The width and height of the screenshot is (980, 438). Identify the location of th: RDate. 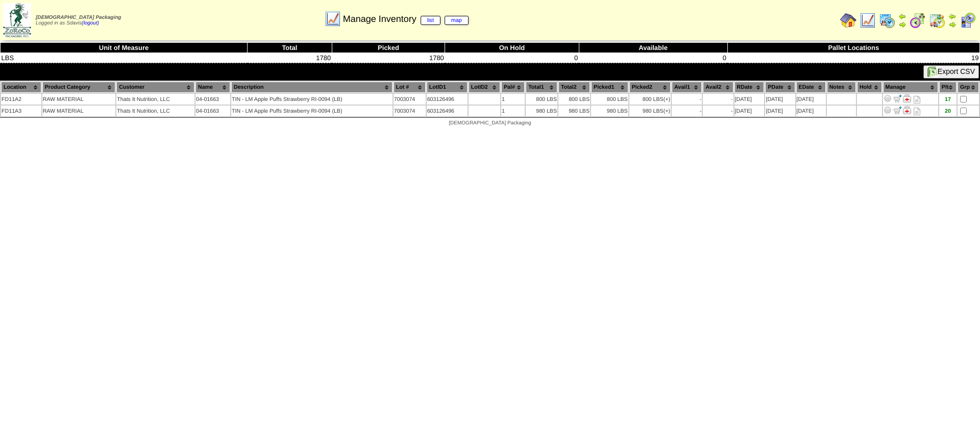
(749, 87).